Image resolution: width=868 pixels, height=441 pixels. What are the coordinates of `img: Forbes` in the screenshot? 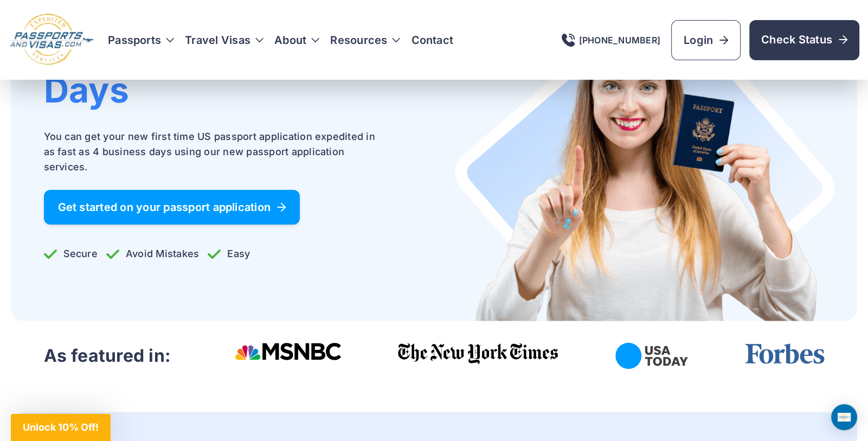 It's located at (784, 354).